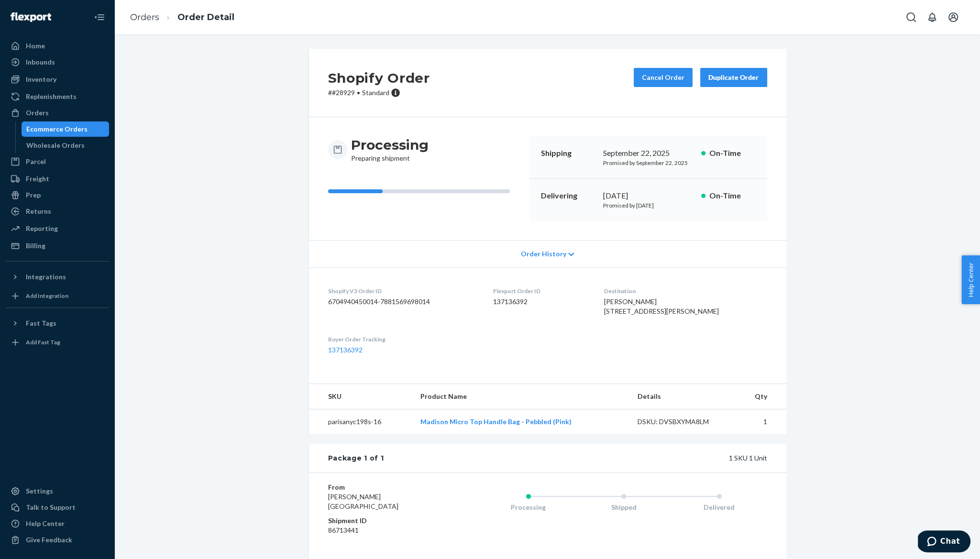  Describe the element at coordinates (385, 530) in the screenshot. I see `dd: 86713441` at that location.